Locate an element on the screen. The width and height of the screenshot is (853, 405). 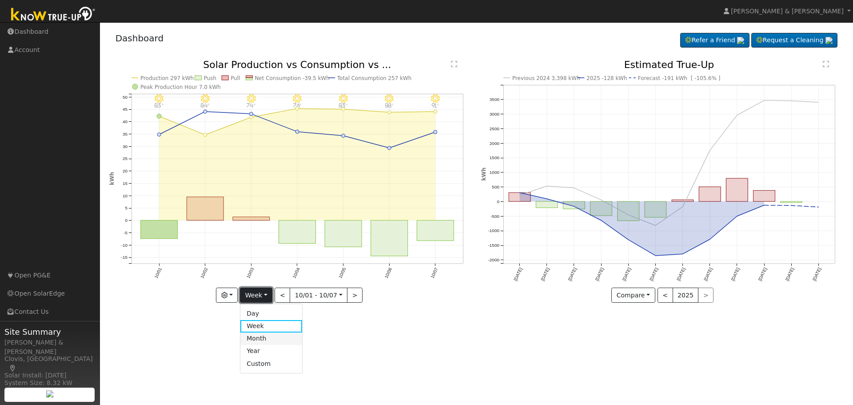
text: 15 is located at coordinates (125, 183).